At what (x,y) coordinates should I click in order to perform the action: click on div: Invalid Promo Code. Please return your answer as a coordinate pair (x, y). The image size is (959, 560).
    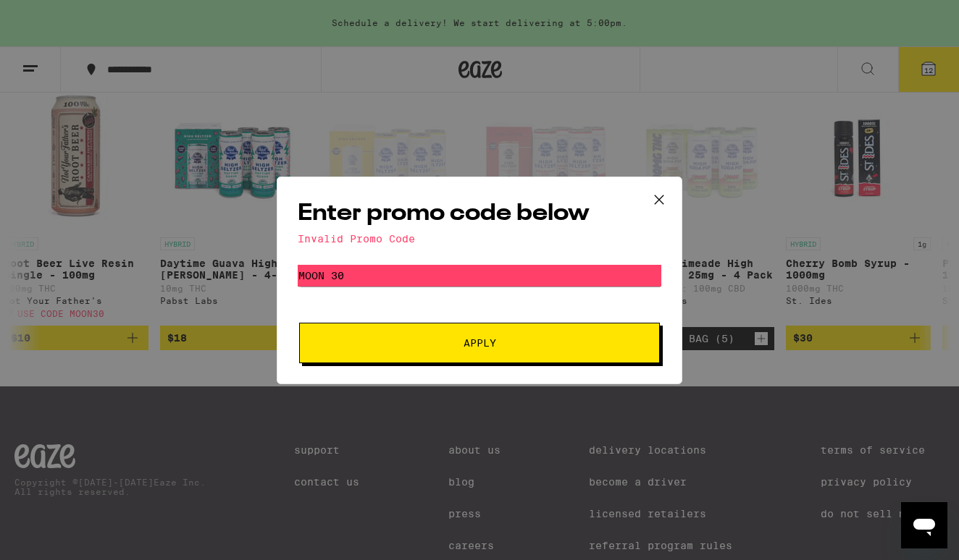
    Looking at the image, I should click on (479, 239).